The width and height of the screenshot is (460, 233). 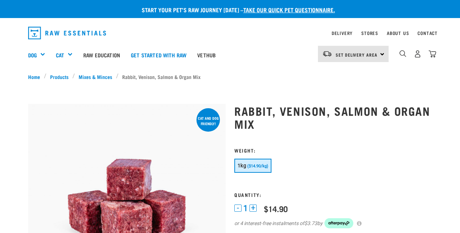 I want to click on a: Get started with Raw, so click(x=159, y=55).